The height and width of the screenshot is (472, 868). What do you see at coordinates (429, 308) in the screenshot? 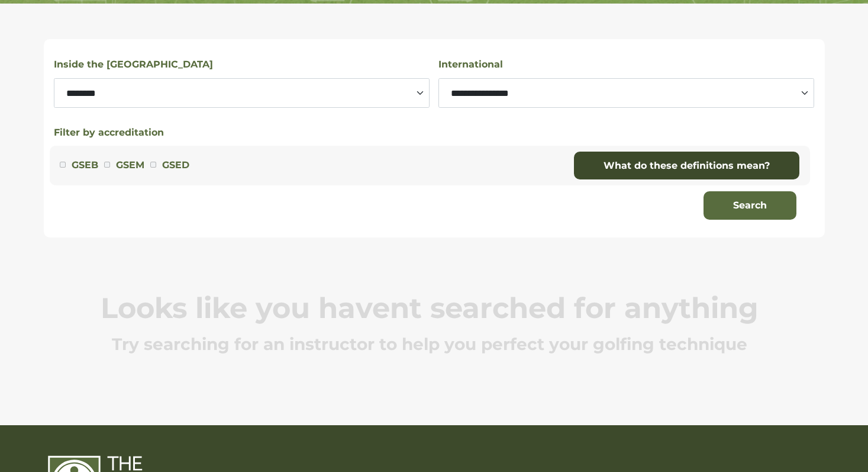
I see `p: Looks like you havent searched for anything` at bounding box center [429, 308].